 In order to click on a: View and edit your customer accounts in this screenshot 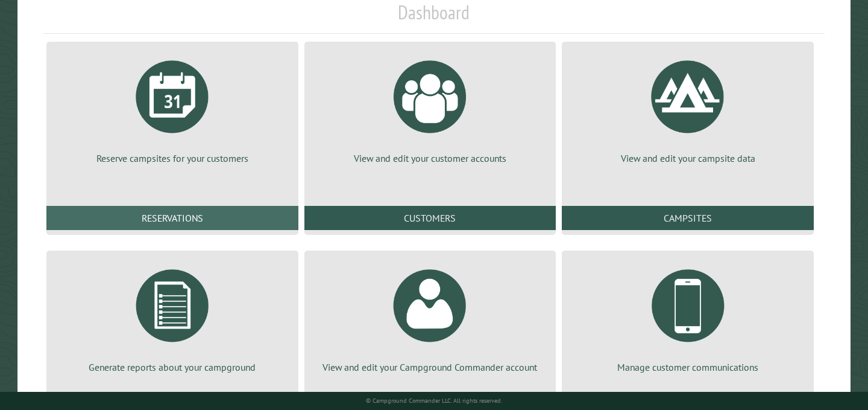, I will do `click(430, 108)`.